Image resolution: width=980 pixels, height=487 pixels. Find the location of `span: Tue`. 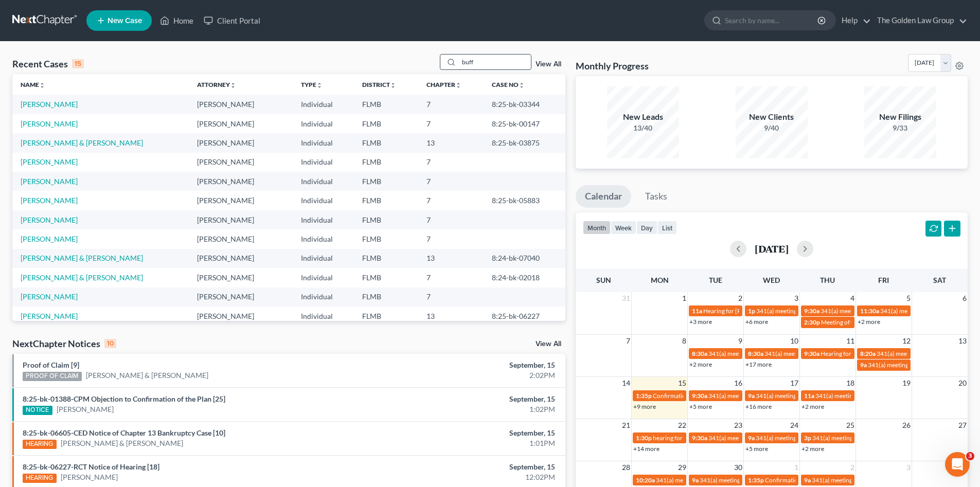

span: Tue is located at coordinates (716, 280).